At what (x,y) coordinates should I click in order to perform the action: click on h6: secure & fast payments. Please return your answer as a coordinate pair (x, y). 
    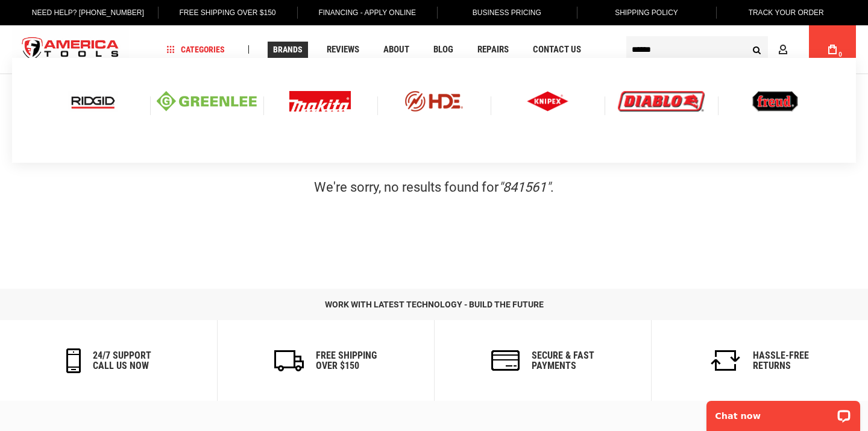
    Looking at the image, I should click on (563, 360).